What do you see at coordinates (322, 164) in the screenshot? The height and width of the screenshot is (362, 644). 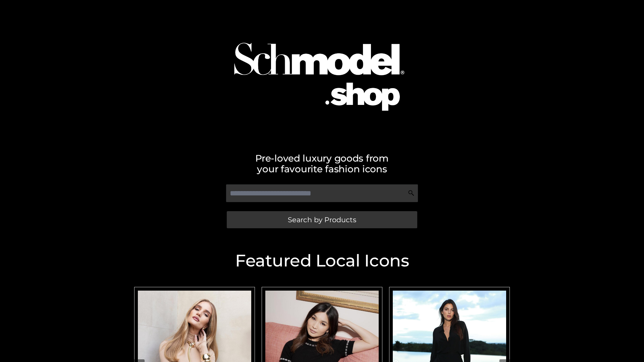 I see `h2: Pre-loved luxury goods from your favourite fashion icons` at bounding box center [322, 164].